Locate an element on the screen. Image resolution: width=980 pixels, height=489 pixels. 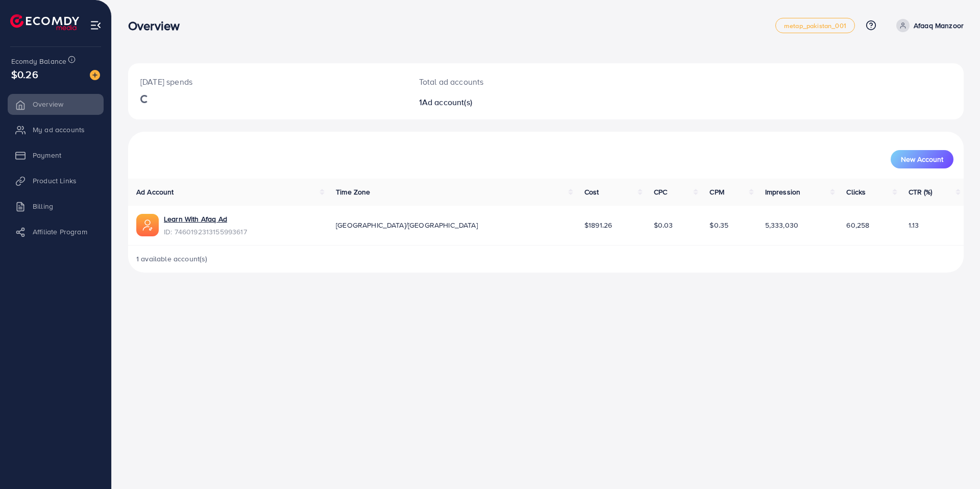
span: 5,333,030 is located at coordinates (781, 225).